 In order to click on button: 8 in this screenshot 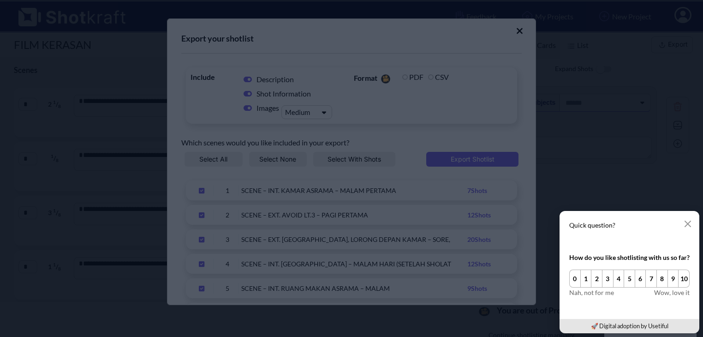, I will do `click(662, 278)`.